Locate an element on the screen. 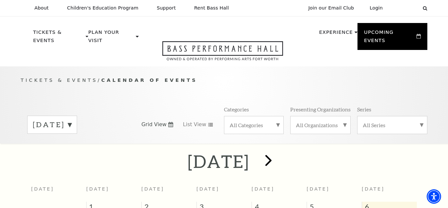 The image size is (448, 208). p: Support is located at coordinates (166, 8).